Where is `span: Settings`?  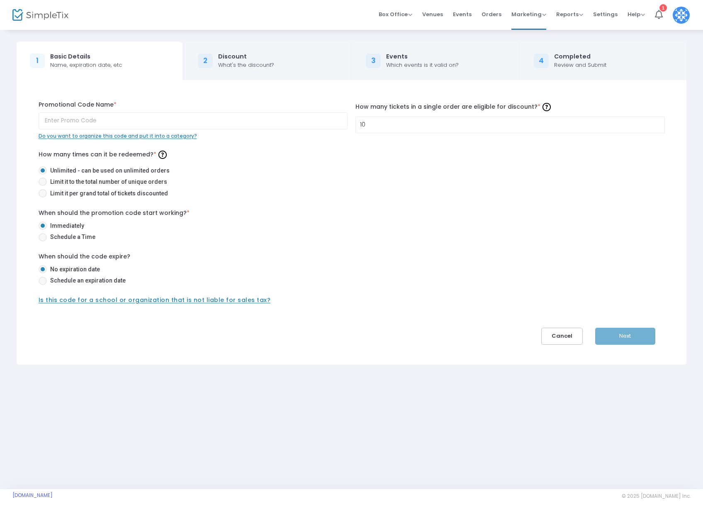
span: Settings is located at coordinates (605, 14).